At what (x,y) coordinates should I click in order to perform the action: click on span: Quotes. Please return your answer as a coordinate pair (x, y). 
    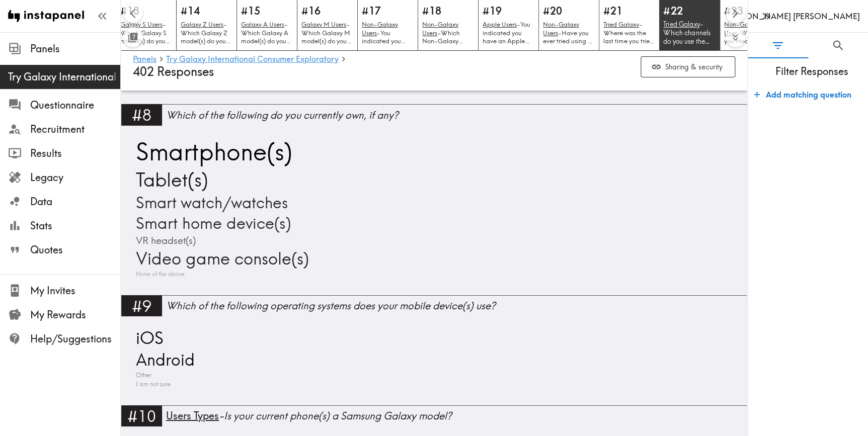
    Looking at the image, I should click on (75, 250).